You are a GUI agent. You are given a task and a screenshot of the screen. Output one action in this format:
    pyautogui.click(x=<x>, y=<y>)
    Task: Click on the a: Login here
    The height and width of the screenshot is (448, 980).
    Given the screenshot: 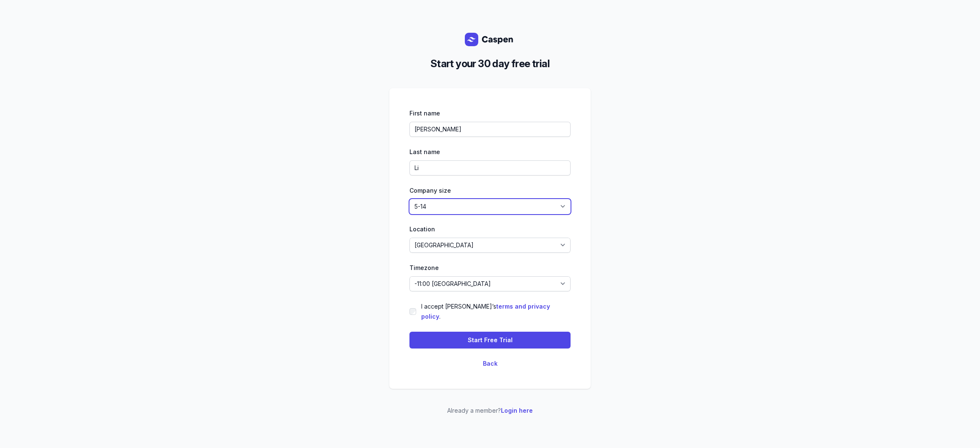 What is the action you would take?
    pyautogui.click(x=516, y=410)
    